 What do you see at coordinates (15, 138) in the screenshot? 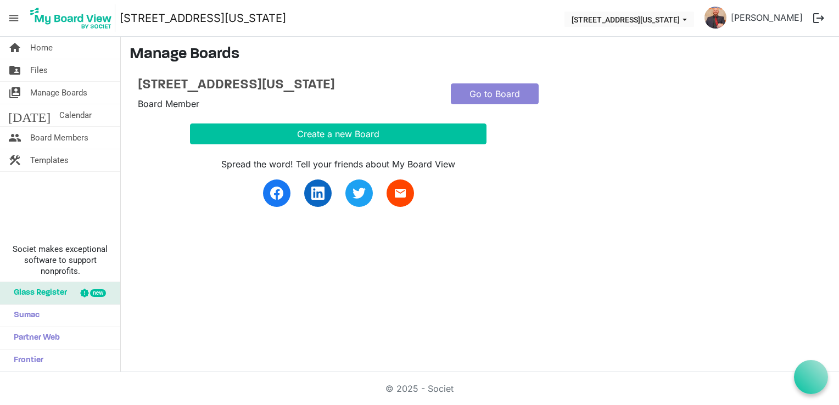
I see `span: people` at bounding box center [15, 138].